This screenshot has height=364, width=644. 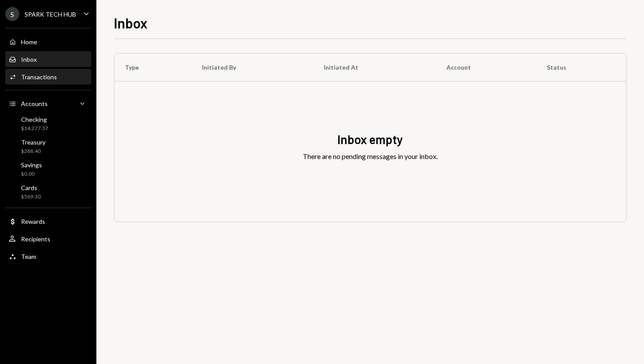 What do you see at coordinates (48, 169) in the screenshot?
I see `a: Savings$0.00` at bounding box center [48, 169].